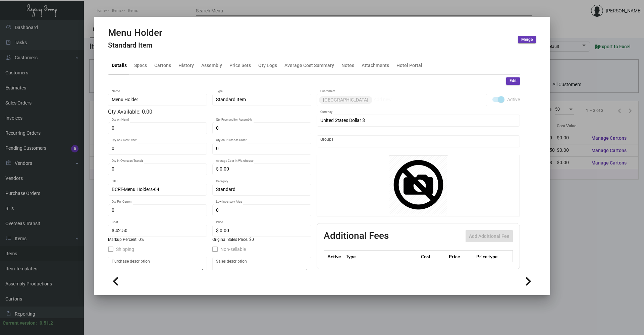  I want to click on div: History, so click(186, 65).